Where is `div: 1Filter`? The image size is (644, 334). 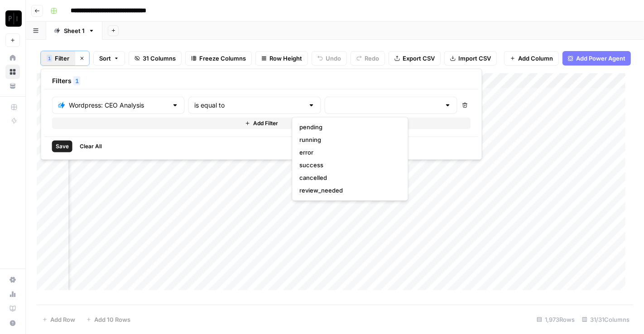 div: 1Filter is located at coordinates (261, 114).